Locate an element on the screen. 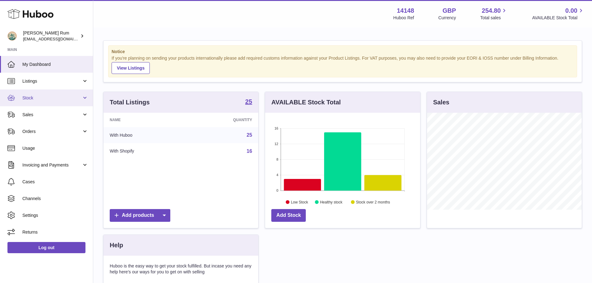 The height and width of the screenshot is (283, 592). td: With Huboo is located at coordinates (145, 135).